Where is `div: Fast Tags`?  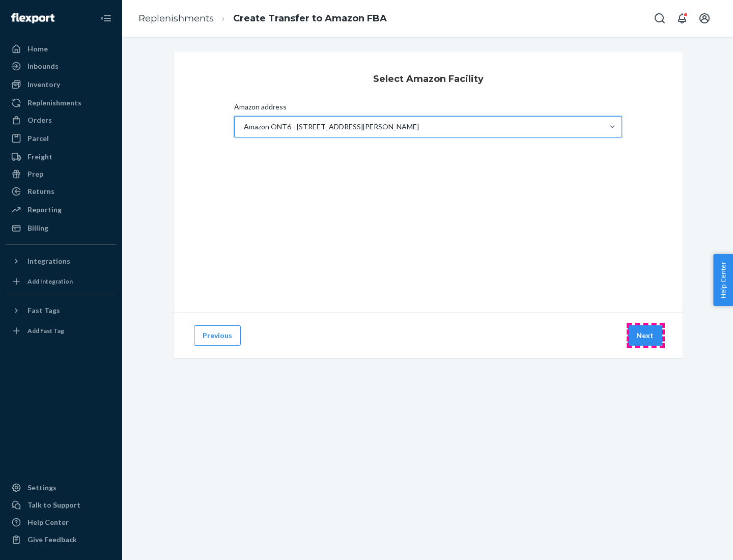 div: Fast Tags is located at coordinates (44, 310).